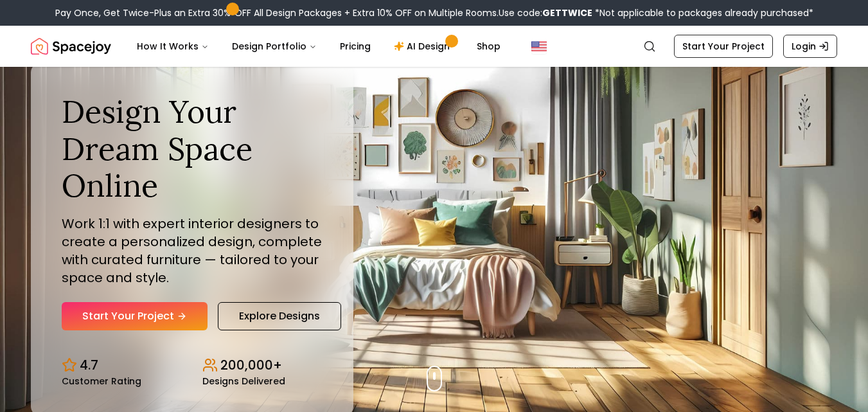  I want to click on a: Spacejoy, so click(71, 47).